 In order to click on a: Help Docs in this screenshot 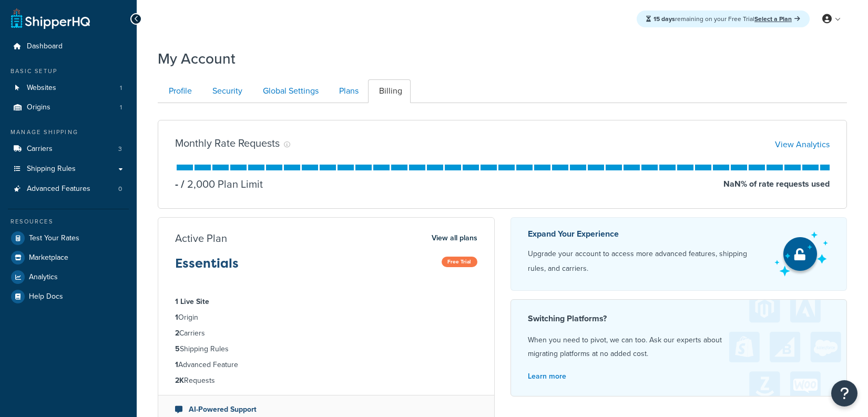, I will do `click(68, 297)`.